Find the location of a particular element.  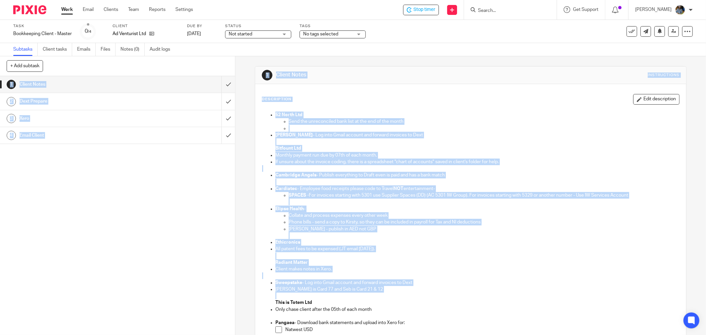

strong: SPACES - is located at coordinates (298, 195).